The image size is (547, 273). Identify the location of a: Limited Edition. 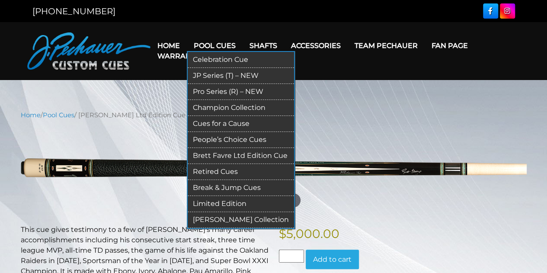
(241, 204).